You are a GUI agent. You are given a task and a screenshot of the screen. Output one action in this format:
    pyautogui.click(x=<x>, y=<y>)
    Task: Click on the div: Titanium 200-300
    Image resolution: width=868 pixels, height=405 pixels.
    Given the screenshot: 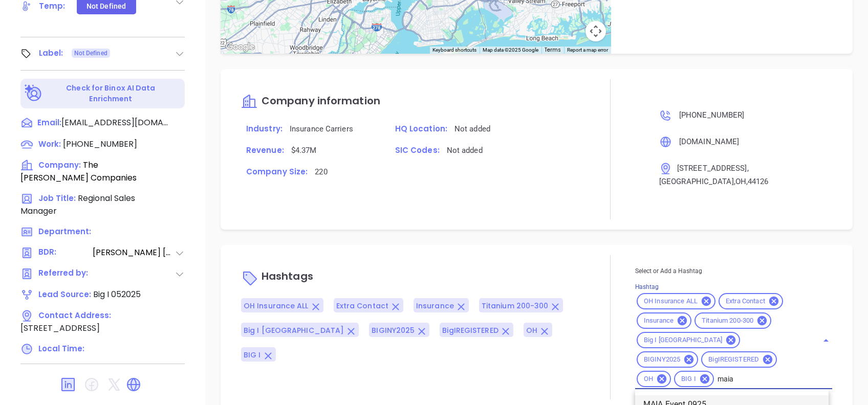 What is the action you would take?
    pyautogui.click(x=733, y=321)
    